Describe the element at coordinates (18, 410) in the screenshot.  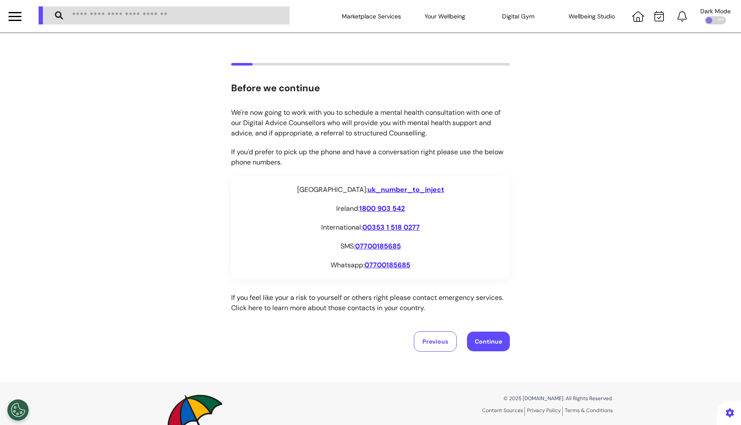
I see `button: Open Preferences` at that location.